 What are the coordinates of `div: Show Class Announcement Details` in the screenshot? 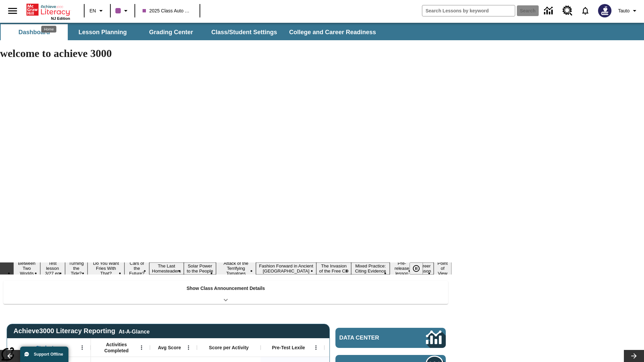 It's located at (226, 293).